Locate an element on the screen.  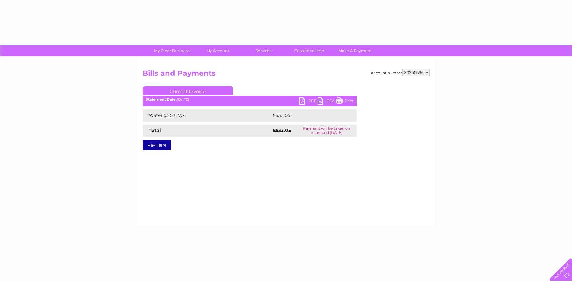
b: Statement Date: is located at coordinates (161, 99).